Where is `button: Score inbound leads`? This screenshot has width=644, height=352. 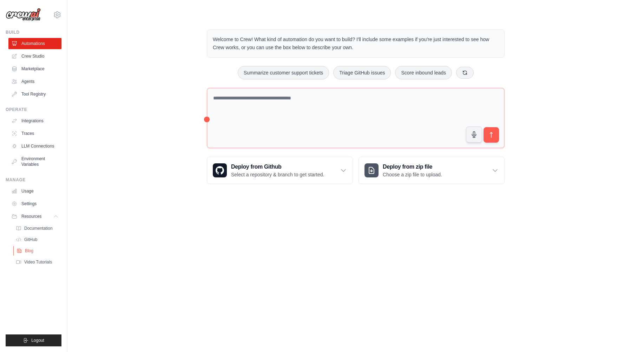 button: Score inbound leads is located at coordinates (424, 73).